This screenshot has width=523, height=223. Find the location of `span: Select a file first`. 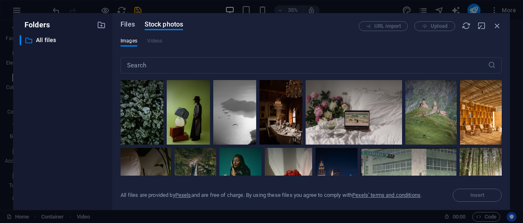

span: Select a file first is located at coordinates (478, 195).